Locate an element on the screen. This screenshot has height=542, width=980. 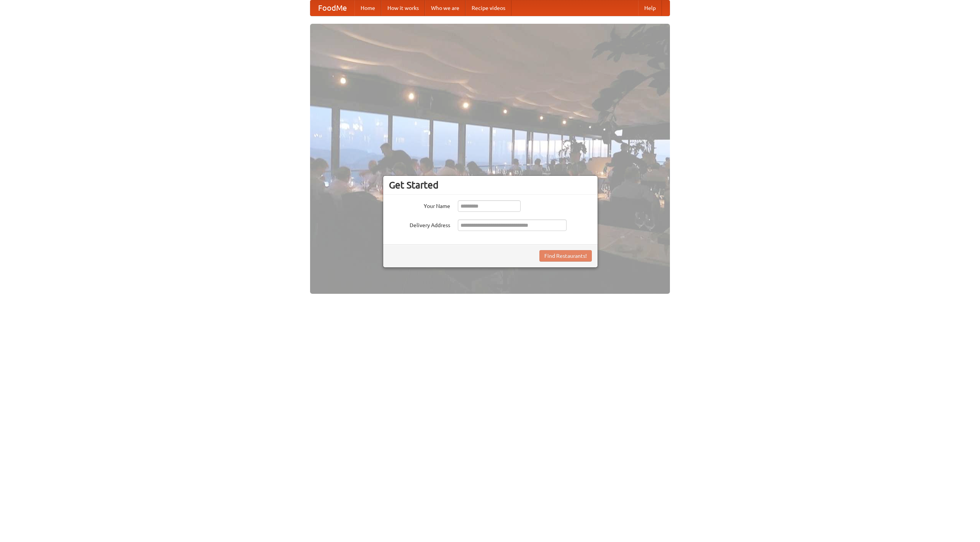
a: How it works is located at coordinates (403, 8).